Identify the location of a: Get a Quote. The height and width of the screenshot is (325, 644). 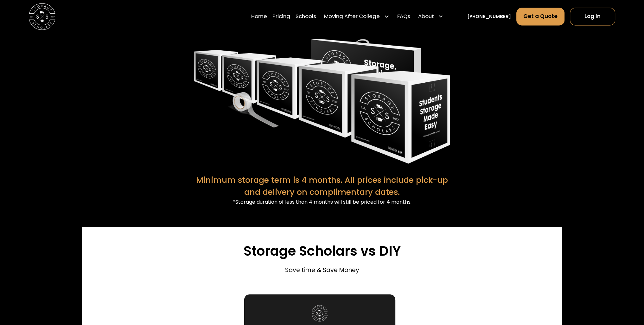
(540, 17).